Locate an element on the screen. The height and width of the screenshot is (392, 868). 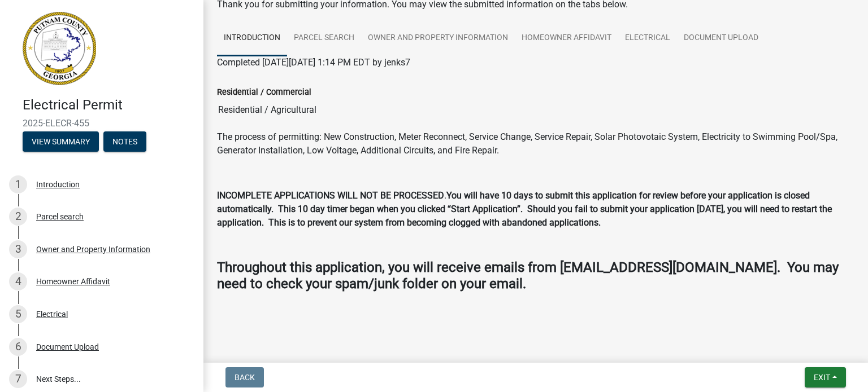
div: Parcel search is located at coordinates (60, 217).